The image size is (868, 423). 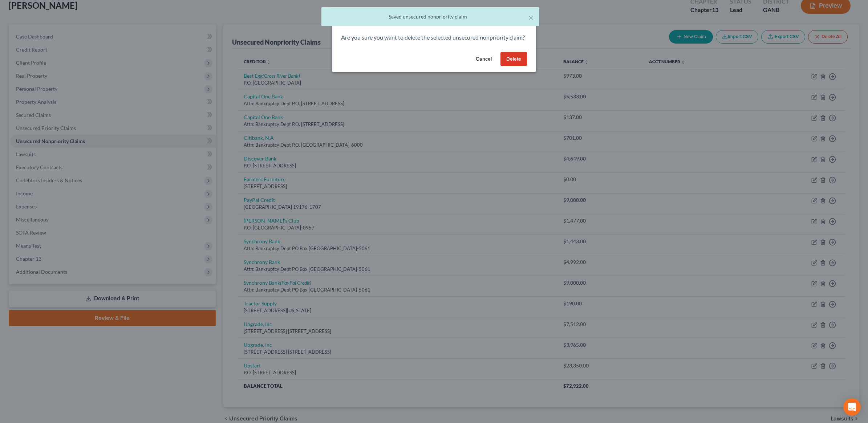 What do you see at coordinates (434, 38) in the screenshot?
I see `p: Are you sure you want to delete the selected unsecured nonpriority claim?` at bounding box center [434, 38].